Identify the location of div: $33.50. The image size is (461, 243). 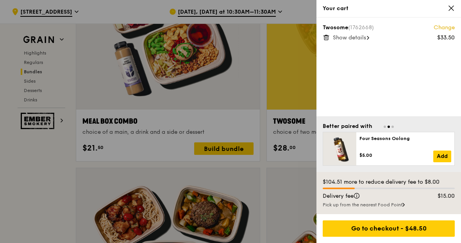
(446, 38).